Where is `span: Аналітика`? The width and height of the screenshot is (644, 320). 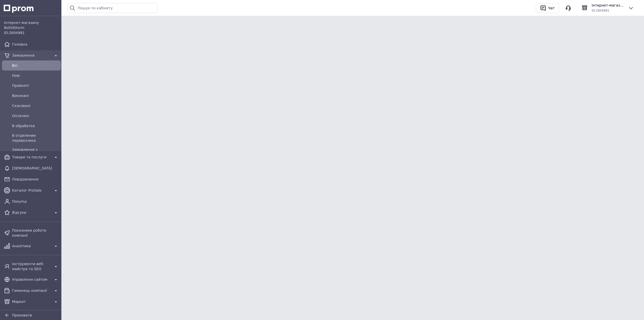
span: Аналітика is located at coordinates (31, 246).